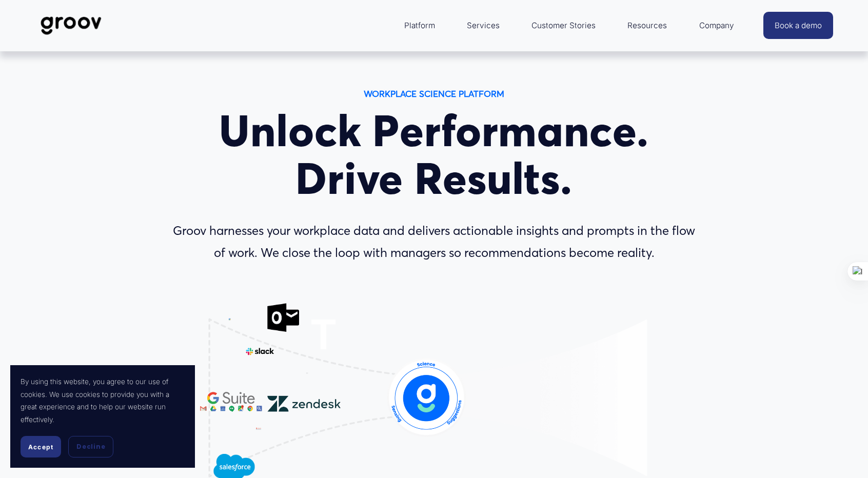 This screenshot has height=478, width=868. I want to click on a: Customer Stories, so click(563, 25).